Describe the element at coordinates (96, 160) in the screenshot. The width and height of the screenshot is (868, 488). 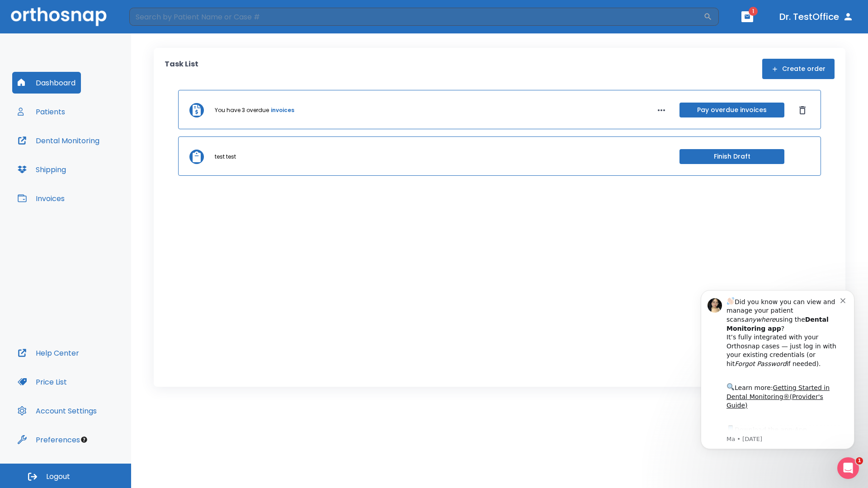
I see `p: Message from Ma, sent 10w ago` at that location.